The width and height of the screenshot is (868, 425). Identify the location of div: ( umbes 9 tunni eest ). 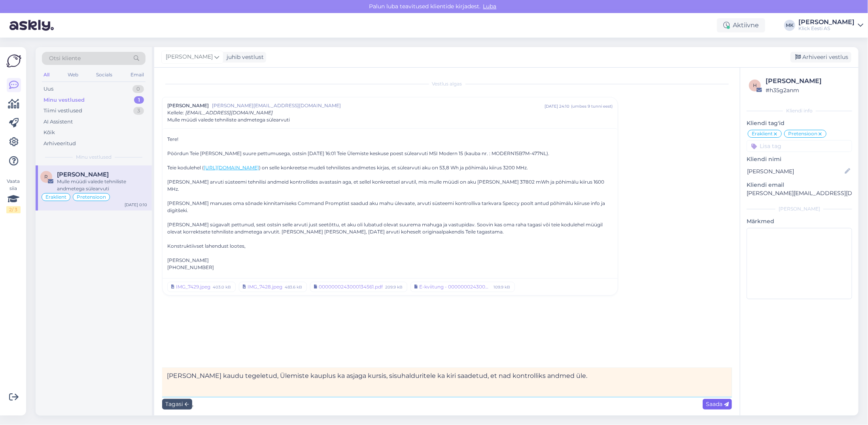
(592, 106).